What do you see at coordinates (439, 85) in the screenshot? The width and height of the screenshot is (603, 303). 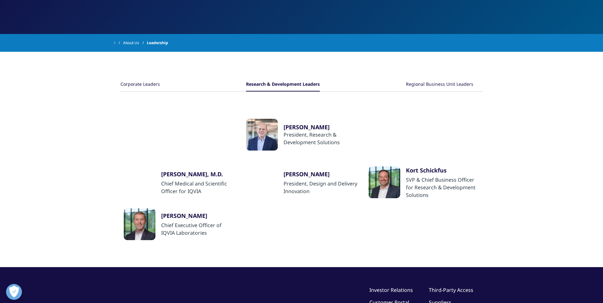 I see `button: Regional Business Unit Leaders` at bounding box center [439, 85].